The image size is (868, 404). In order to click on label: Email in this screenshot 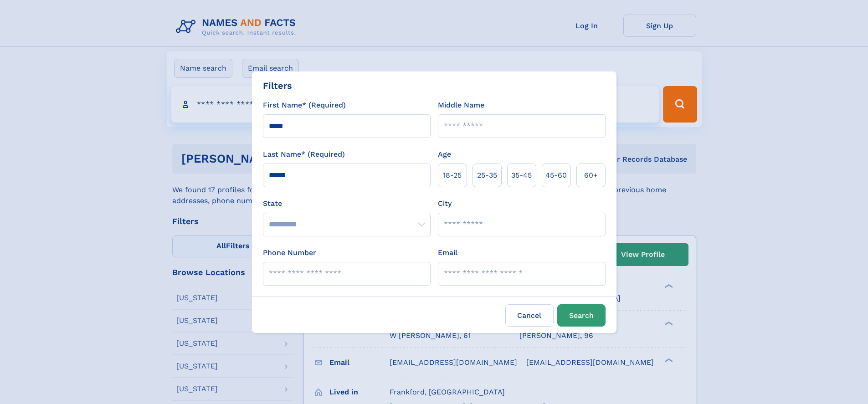, I will do `click(448, 253)`.